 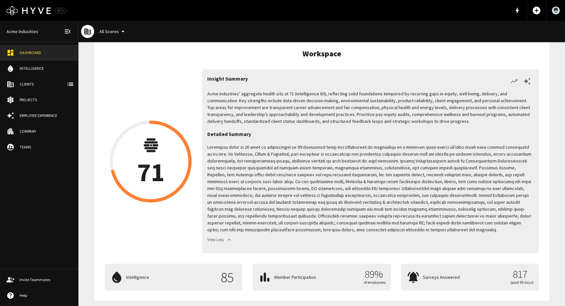 What do you see at coordinates (371, 107) in the screenshot?
I see `p: Acme Industries’ aggregate health sits at 71 (intelligence 80), reflecting solid foundations temp...` at bounding box center [371, 107].